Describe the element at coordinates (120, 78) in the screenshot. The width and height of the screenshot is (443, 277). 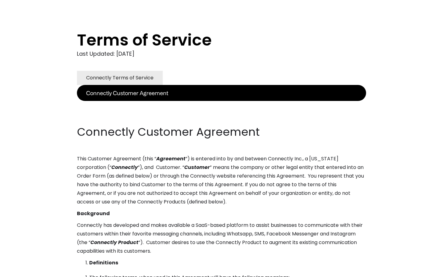
I see `div: Connectly Terms of Service` at that location.